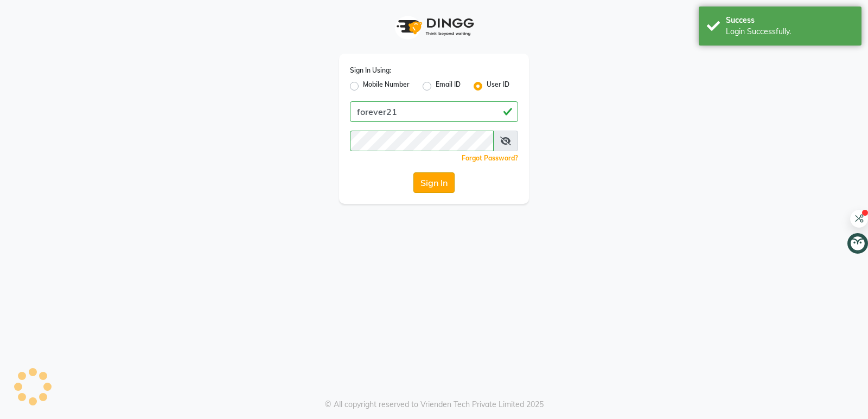 The width and height of the screenshot is (868, 419). I want to click on a: Forgot Password?, so click(490, 158).